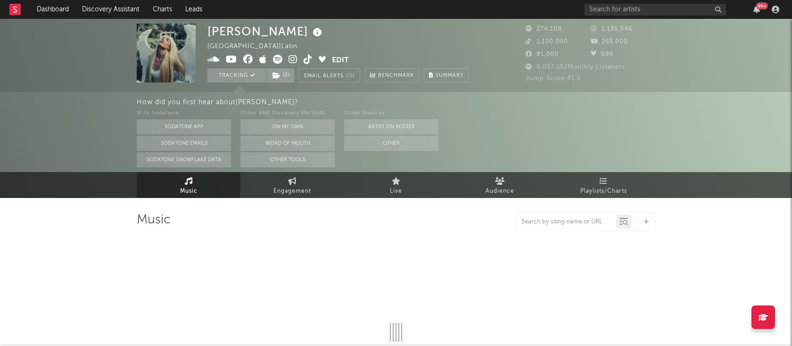 This screenshot has width=792, height=346. What do you see at coordinates (237, 75) in the screenshot?
I see `button: Tracking` at bounding box center [237, 75].